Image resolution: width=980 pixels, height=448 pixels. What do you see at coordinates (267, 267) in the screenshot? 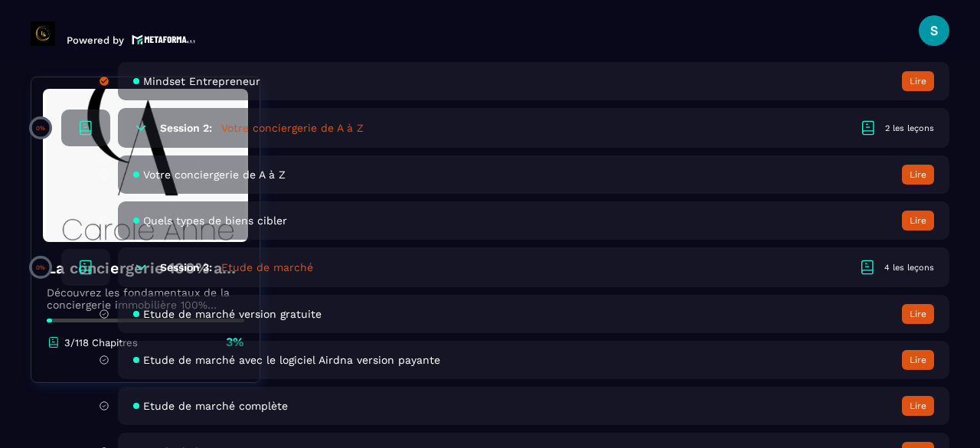
I see `h5: Etude de marché` at bounding box center [267, 267].